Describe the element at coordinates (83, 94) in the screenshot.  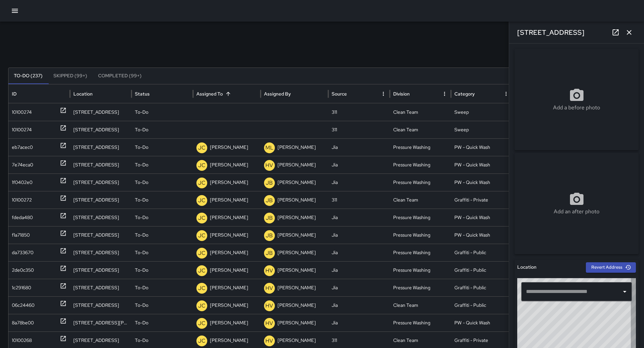
I see `div: Location` at that location.